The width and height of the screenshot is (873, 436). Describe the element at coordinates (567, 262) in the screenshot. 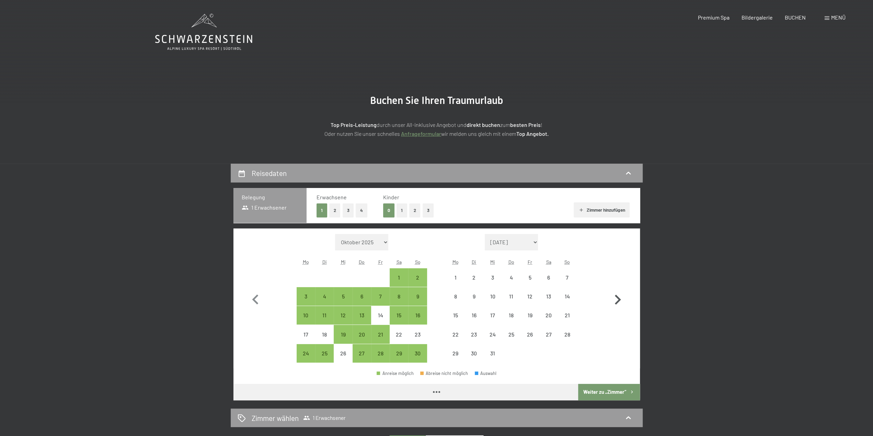

I see `abbr: Sonntag` at that location.